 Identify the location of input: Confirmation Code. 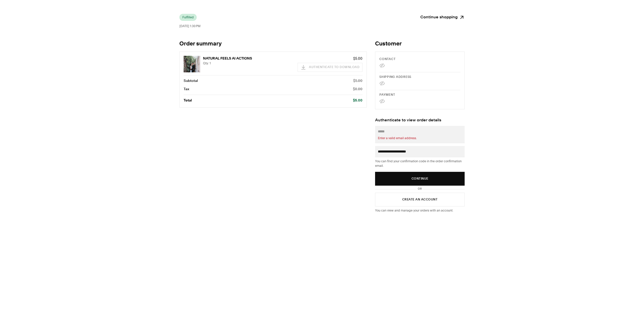
(420, 151).